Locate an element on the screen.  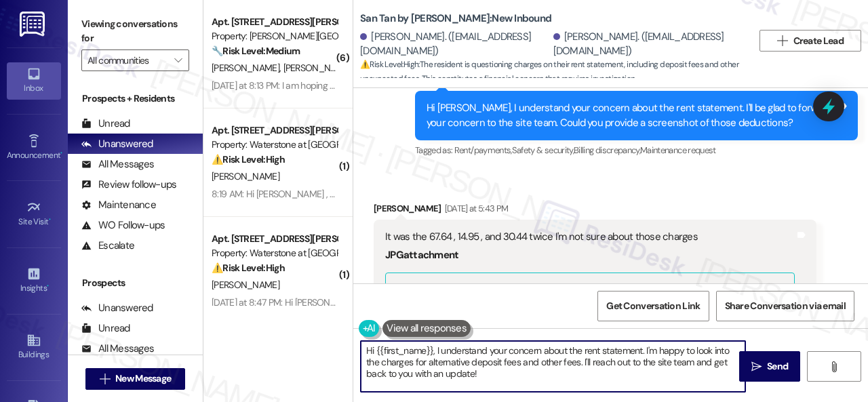
span: Create Lead is located at coordinates (818, 41).